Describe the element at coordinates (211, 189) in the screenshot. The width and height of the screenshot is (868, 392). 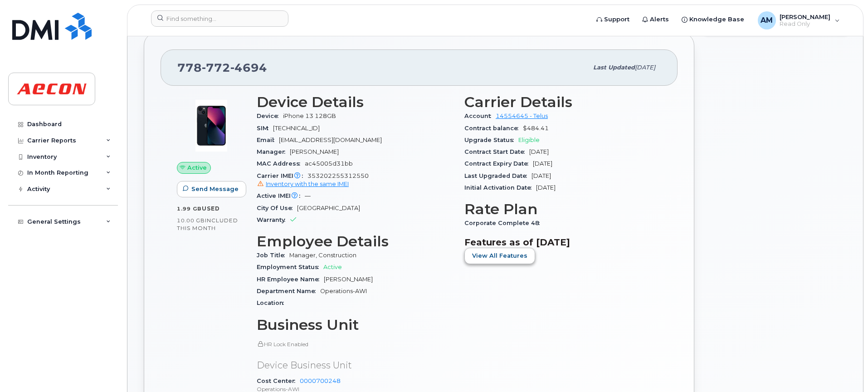
I see `button: Send Message` at that location.